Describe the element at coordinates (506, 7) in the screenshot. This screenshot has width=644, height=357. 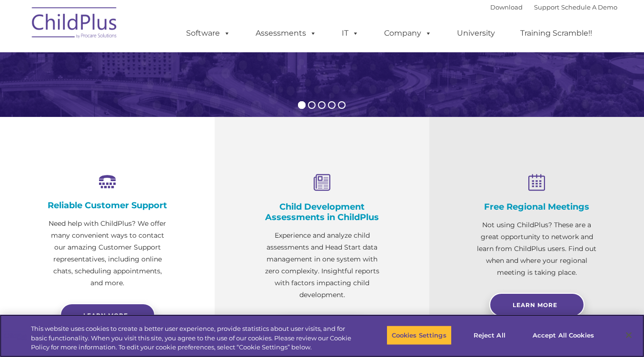
I see `a: Download` at that location.